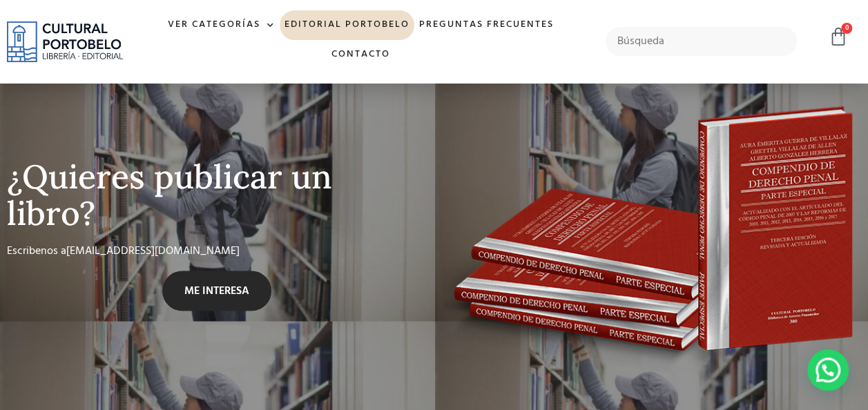 This screenshot has height=410, width=868. I want to click on a: Editorial Portobelo, so click(347, 25).